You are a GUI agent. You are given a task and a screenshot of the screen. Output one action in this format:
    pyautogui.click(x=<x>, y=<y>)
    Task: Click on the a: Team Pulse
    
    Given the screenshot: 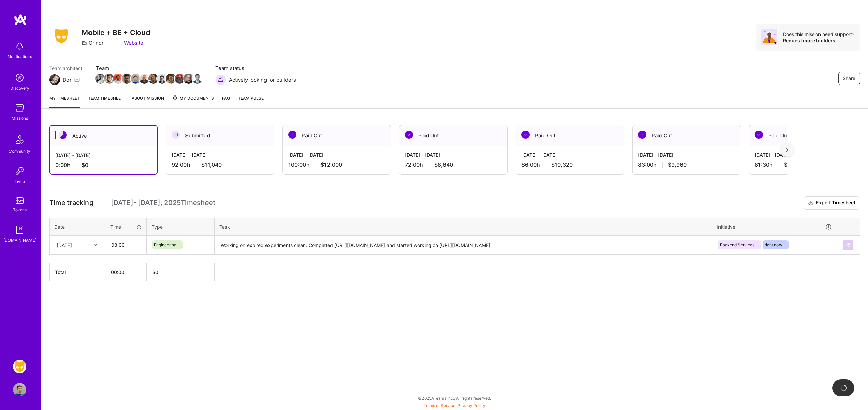 What is the action you would take?
    pyautogui.click(x=251, y=102)
    